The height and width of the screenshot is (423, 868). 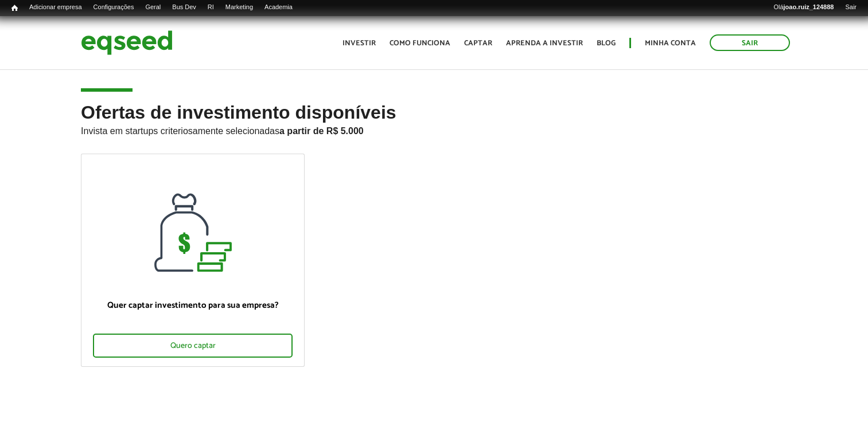 I want to click on a: RI, so click(x=211, y=8).